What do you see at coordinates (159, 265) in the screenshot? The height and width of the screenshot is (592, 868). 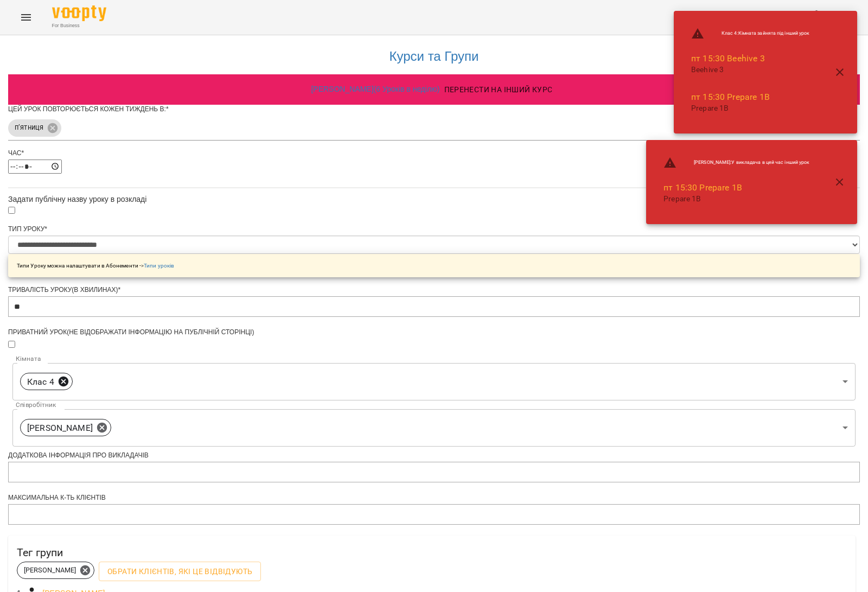 I see `a: Типи уроків` at bounding box center [159, 265].